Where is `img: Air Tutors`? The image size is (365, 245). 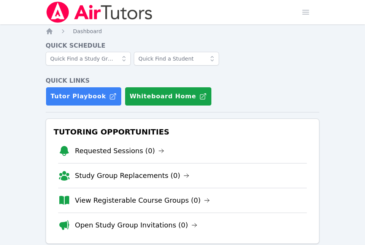
img: Air Tutors is located at coordinates (99, 12).